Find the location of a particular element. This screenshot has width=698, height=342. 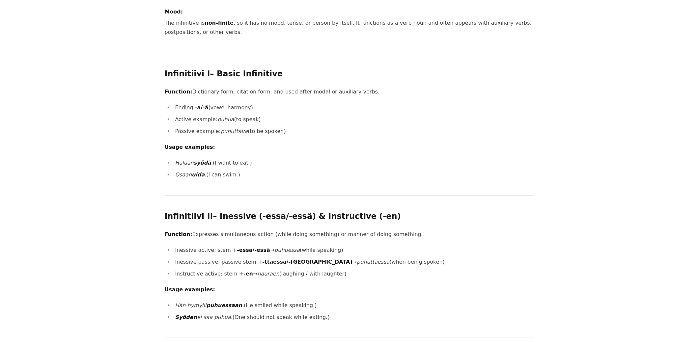

em: puhuessa is located at coordinates (287, 250).